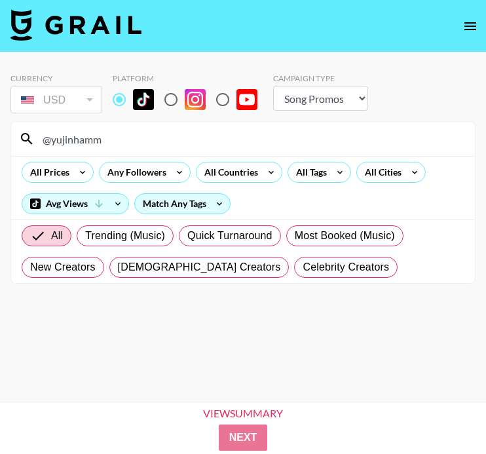 The width and height of the screenshot is (486, 454). Describe the element at coordinates (470, 26) in the screenshot. I see `button: open drawer` at that location.